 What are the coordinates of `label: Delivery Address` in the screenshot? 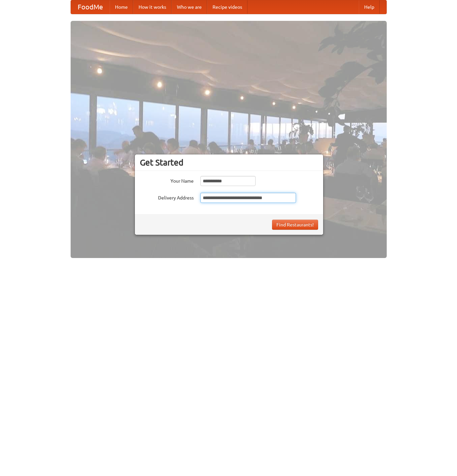 It's located at (167, 197).